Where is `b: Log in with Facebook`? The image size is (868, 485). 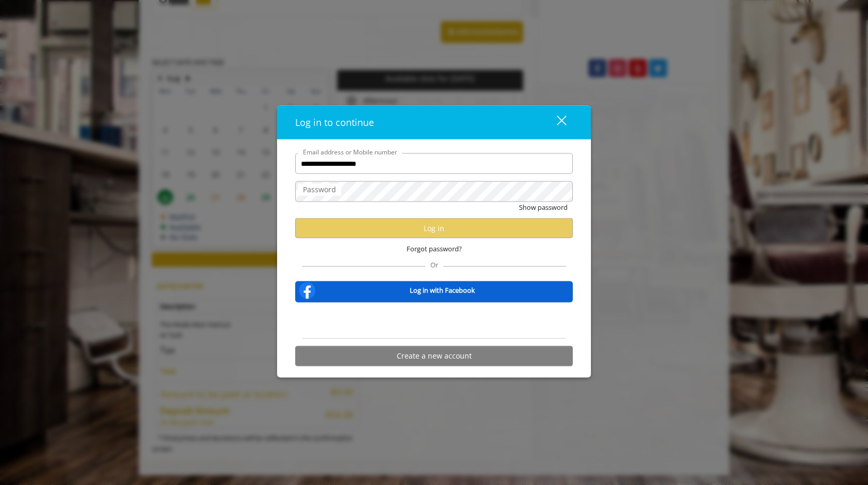 b: Log in with Facebook is located at coordinates (442, 291).